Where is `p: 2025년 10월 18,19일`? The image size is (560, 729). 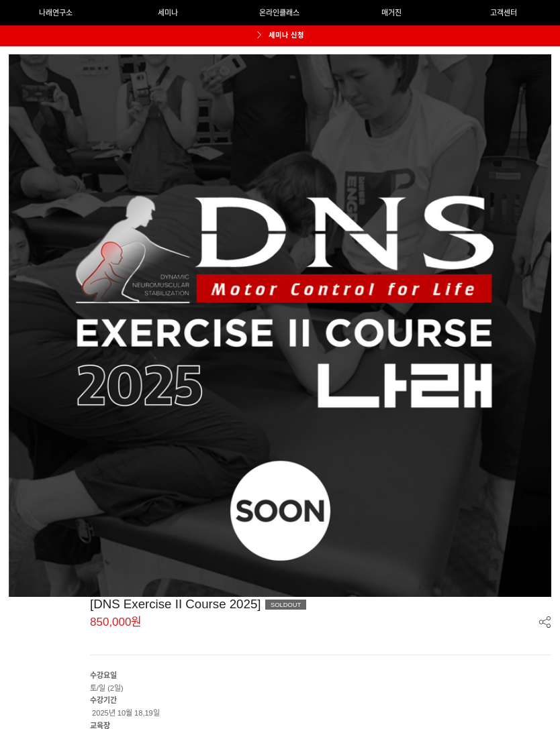 p: 2025년 10월 18,19일 is located at coordinates (320, 707).